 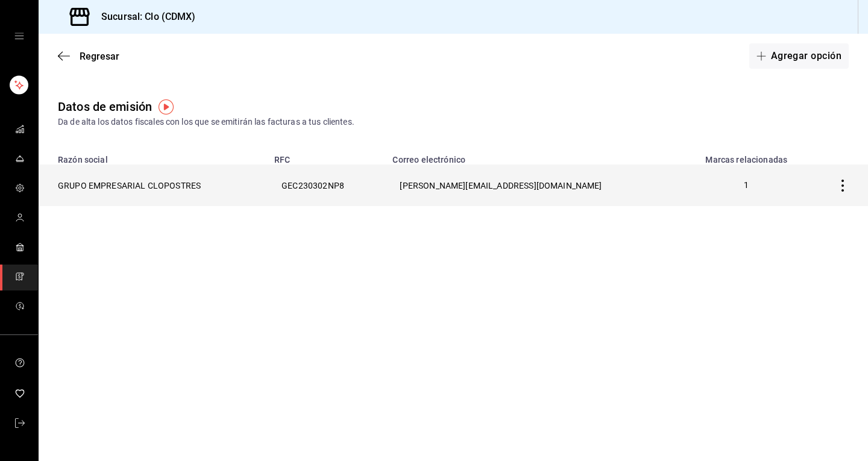 What do you see at coordinates (326, 156) in the screenshot?
I see `th: RFC` at bounding box center [326, 156].